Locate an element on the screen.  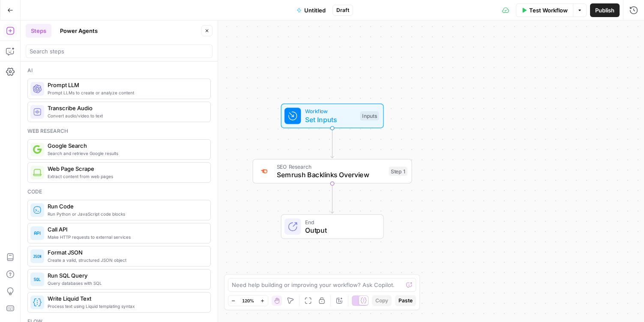
span: Workflow is located at coordinates (330, 111).